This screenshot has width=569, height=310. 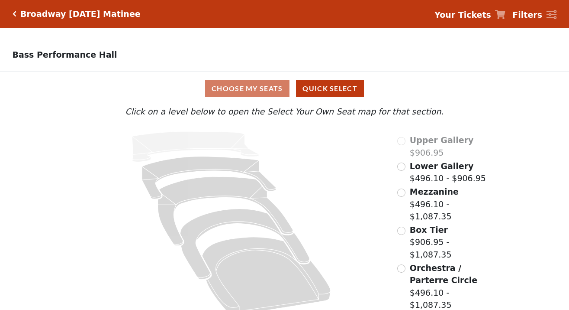 I want to click on strong: Your Tickets, so click(x=463, y=15).